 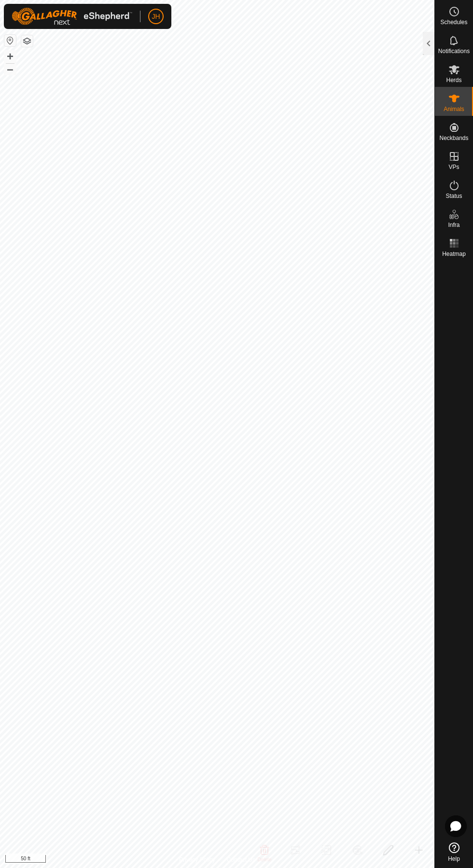 What do you see at coordinates (453, 109) in the screenshot?
I see `span: Animals` at bounding box center [453, 109].